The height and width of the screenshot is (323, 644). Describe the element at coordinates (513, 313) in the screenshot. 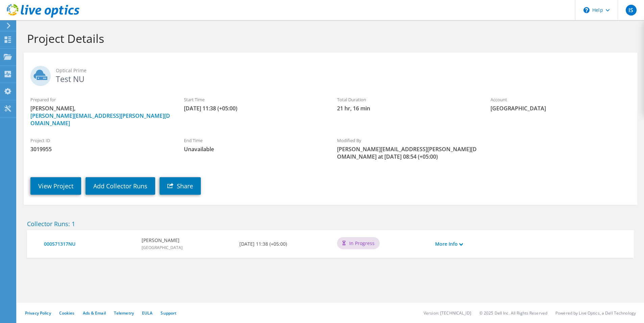

I see `li: © 2025 Dell Inc. All Rights Reserved` at that location.